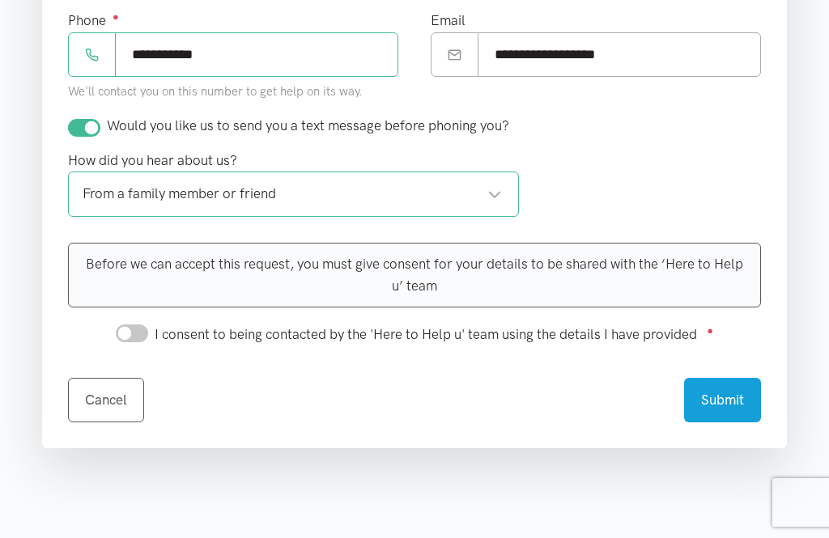 This screenshot has height=538, width=829. Describe the element at coordinates (308, 125) in the screenshot. I see `span: Would you like us to send you a text message before phoning you?` at that location.